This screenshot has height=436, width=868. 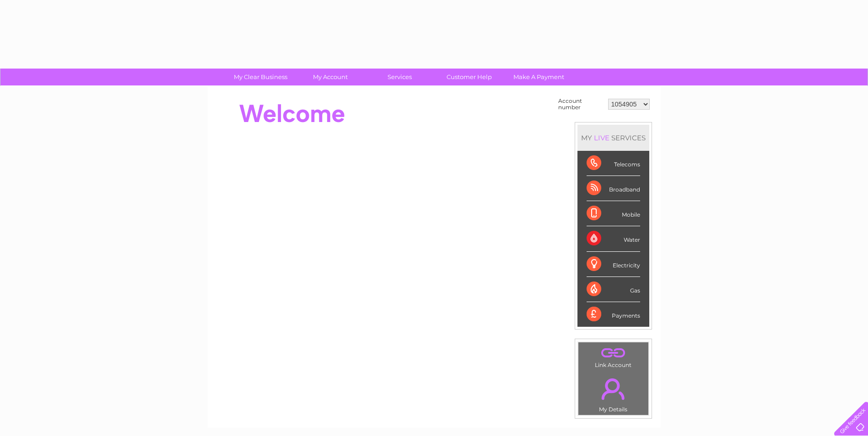 I want to click on td: My Details, so click(x=613, y=393).